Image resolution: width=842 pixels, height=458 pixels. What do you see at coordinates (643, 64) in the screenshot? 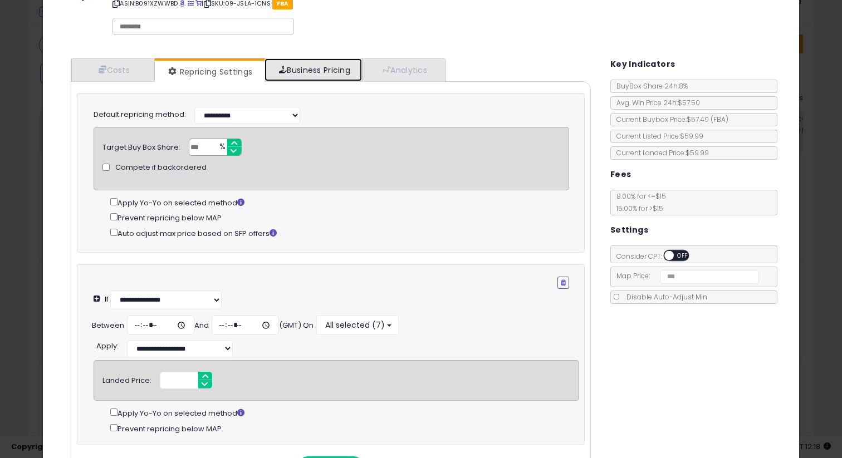
I see `h5: Key Indicators` at bounding box center [643, 64].